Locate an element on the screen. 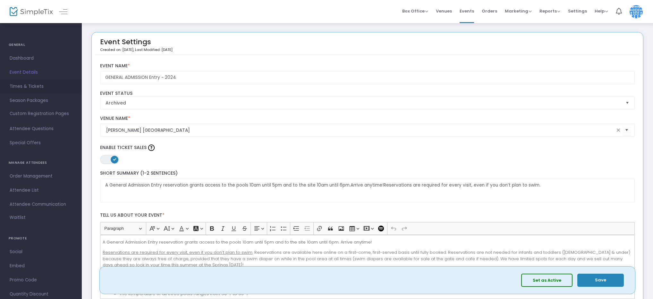  span: Social is located at coordinates (41, 252).